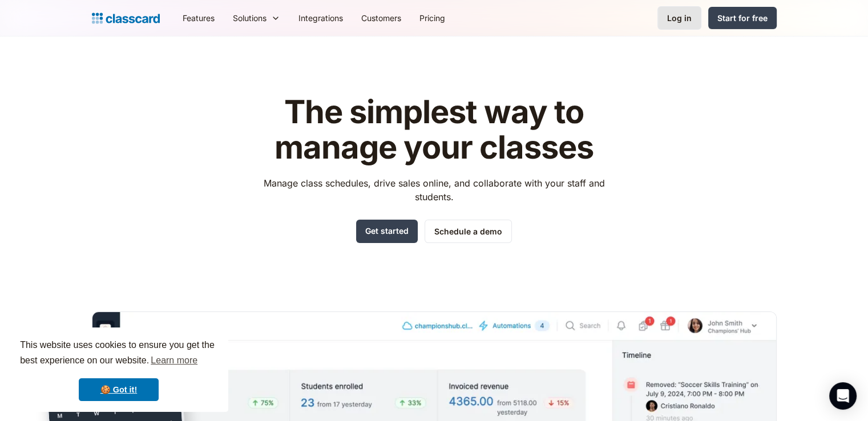  Describe the element at coordinates (743, 18) in the screenshot. I see `a: Start for free` at that location.